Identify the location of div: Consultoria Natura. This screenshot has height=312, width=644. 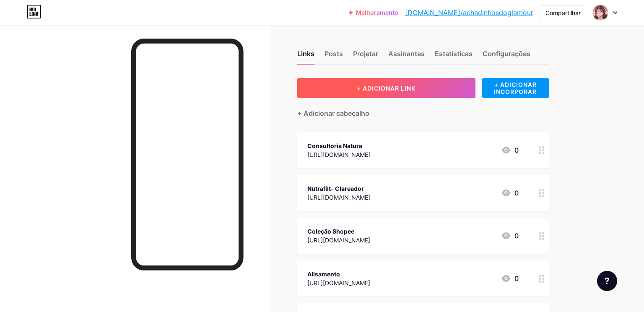
(339, 146).